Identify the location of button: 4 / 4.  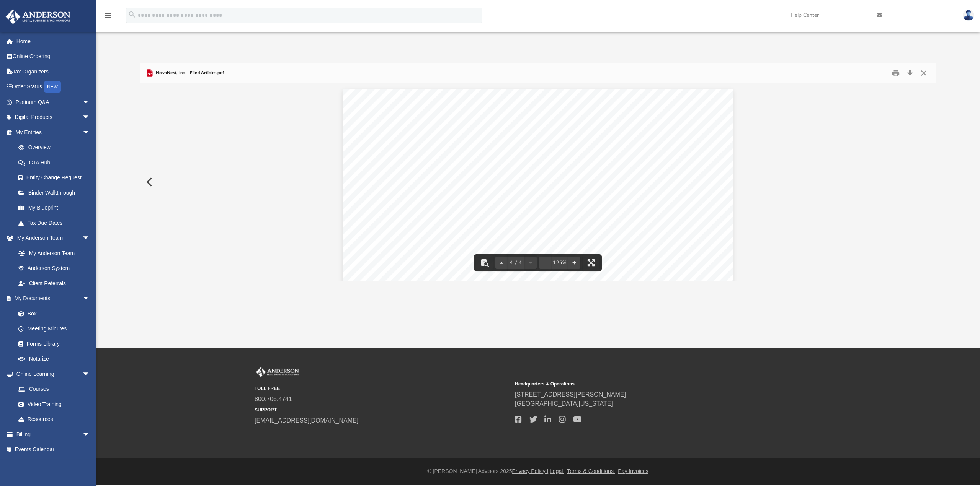
(516, 263).